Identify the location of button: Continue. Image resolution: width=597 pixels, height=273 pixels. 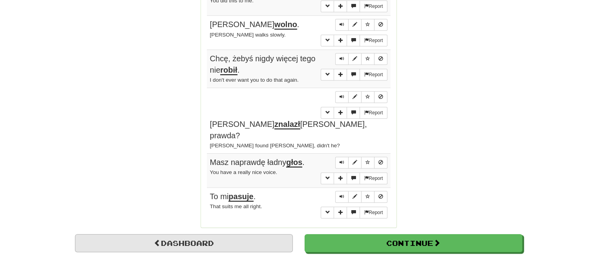
(414, 243).